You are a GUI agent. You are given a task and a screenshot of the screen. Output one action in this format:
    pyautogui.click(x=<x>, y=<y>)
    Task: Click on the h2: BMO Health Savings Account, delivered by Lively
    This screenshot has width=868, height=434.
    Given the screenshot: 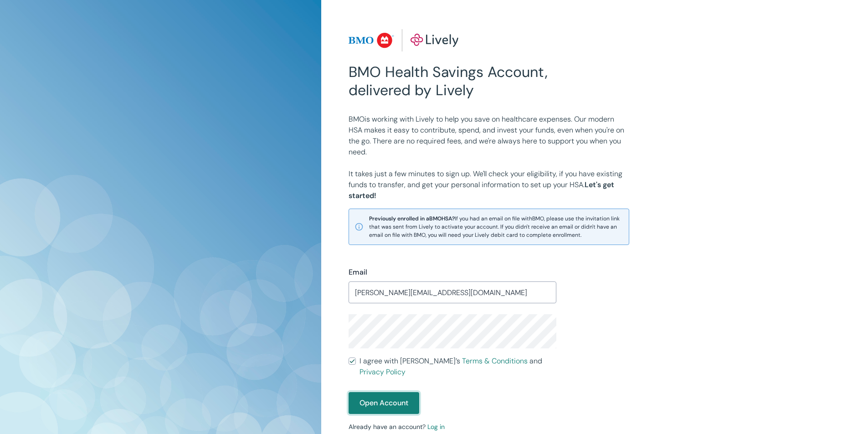 What is the action you would take?
    pyautogui.click(x=453, y=81)
    